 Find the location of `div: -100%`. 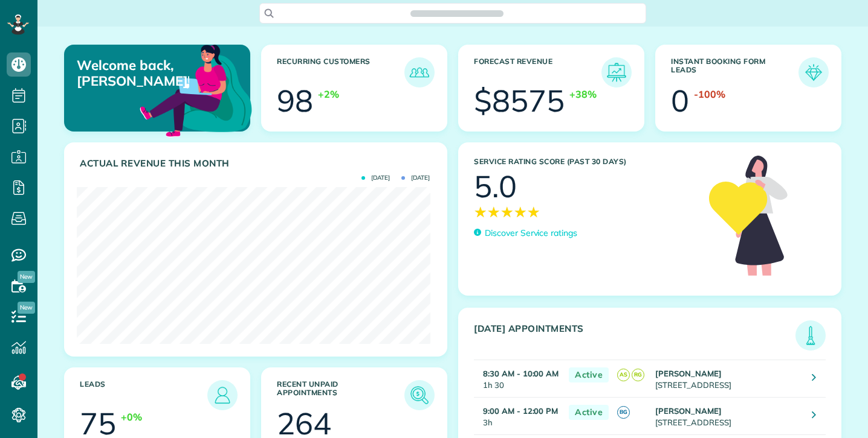

div: -100% is located at coordinates (710, 94).